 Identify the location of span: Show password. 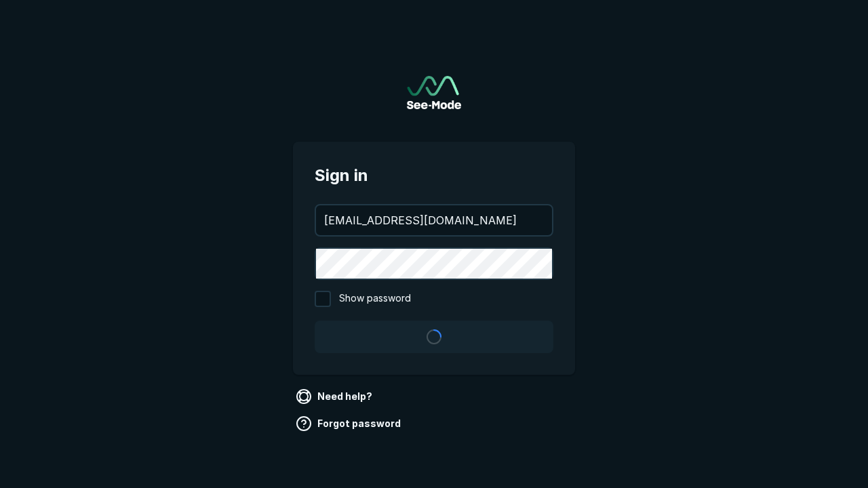
(375, 299).